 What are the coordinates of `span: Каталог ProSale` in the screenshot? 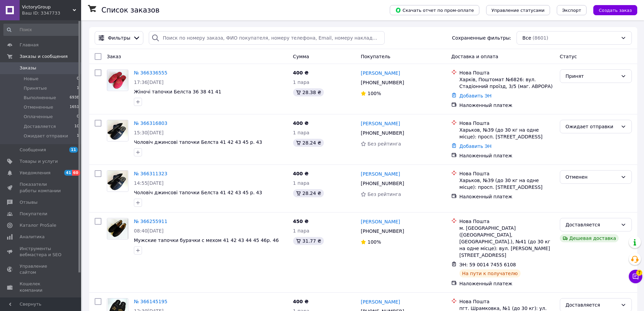 It's located at (38, 226).